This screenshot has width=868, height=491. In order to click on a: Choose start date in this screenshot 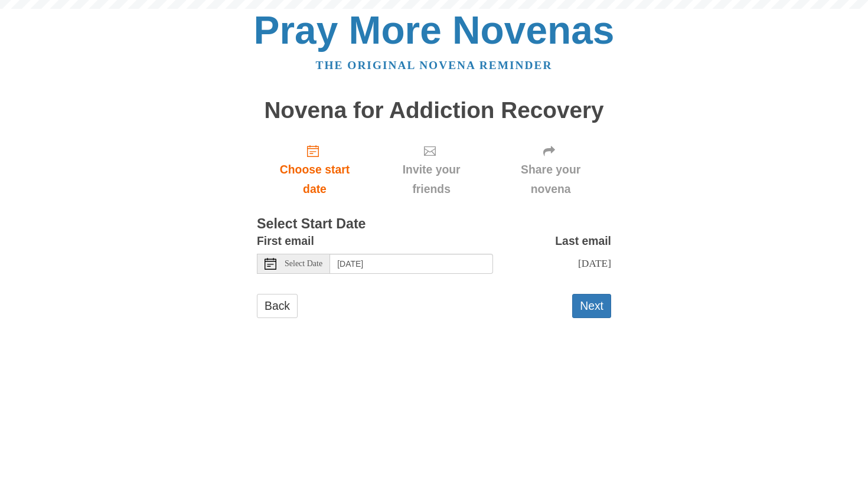, I will do `click(315, 169)`.